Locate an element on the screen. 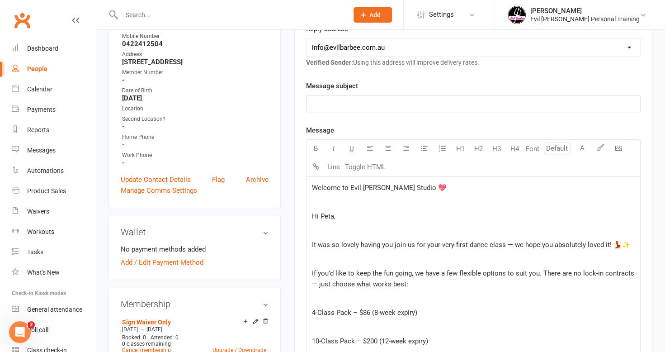 This screenshot has width=665, height=352. a: Calendar is located at coordinates (53, 89).